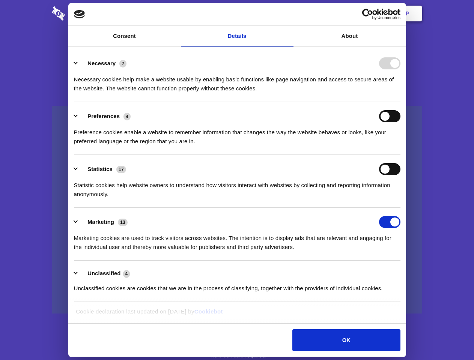 The width and height of the screenshot is (474, 360). I want to click on span: 7, so click(123, 64).